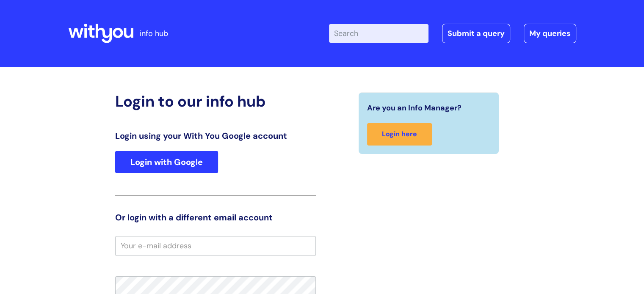 This screenshot has width=644, height=294. Describe the element at coordinates (414, 108) in the screenshot. I see `span: Are you an Info Manager?` at that location.